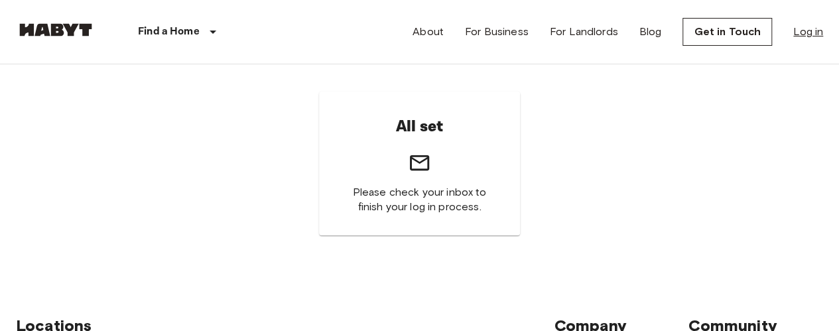  Describe the element at coordinates (583, 32) in the screenshot. I see `a: For Landlords` at that location.